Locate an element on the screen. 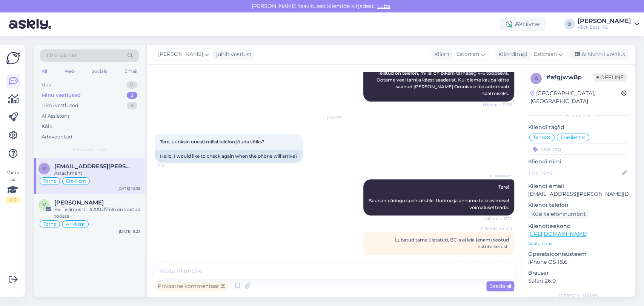 Image resolution: width=644 pixels, height=306 pixels. span: mirell.tarvis@gmail.com is located at coordinates (94, 166).